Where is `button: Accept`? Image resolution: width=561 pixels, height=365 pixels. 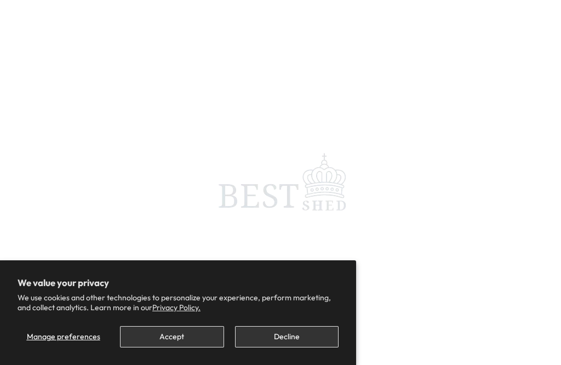
button: Accept is located at coordinates (171, 336).